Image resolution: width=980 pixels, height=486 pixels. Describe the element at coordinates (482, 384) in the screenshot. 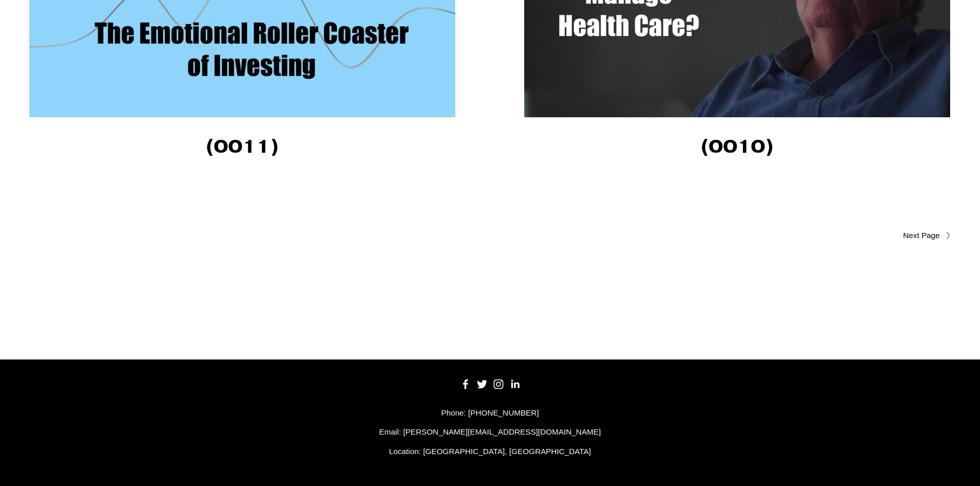

I see `a: Twitter` at that location.